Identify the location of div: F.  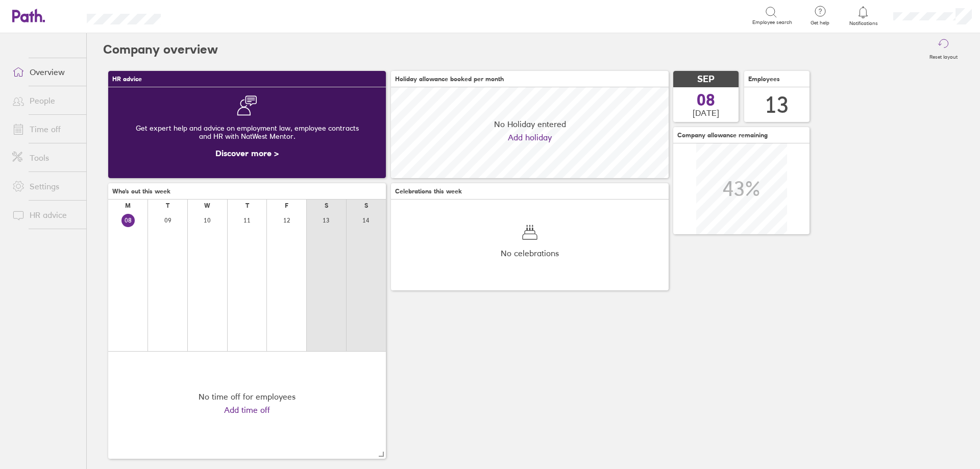
(286, 205).